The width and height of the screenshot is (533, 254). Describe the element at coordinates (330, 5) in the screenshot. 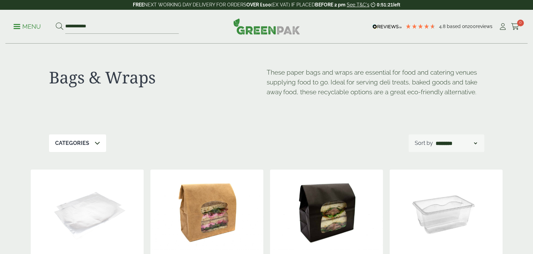

I see `strong: BEFORE 2 pm` at that location.